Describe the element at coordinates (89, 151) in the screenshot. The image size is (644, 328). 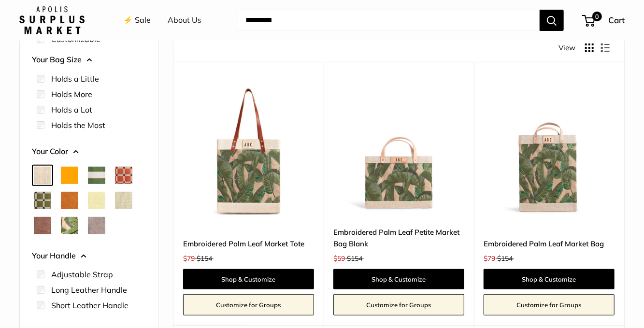
I see `button: Your Color` at that location.